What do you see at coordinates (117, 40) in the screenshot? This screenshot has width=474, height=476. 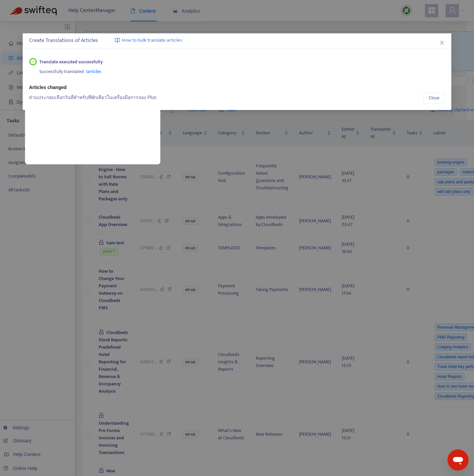 I see `img: image-link` at bounding box center [117, 40].